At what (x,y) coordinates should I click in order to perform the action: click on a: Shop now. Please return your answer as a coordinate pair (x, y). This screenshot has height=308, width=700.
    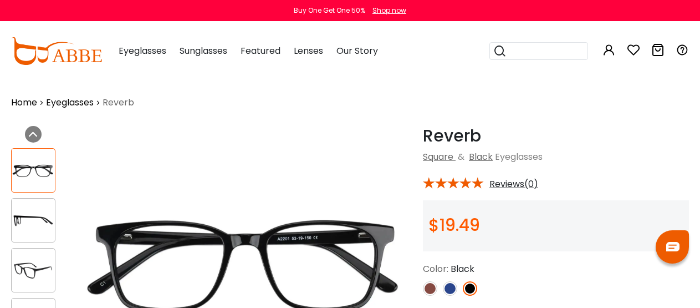
    Looking at the image, I should click on (387, 10).